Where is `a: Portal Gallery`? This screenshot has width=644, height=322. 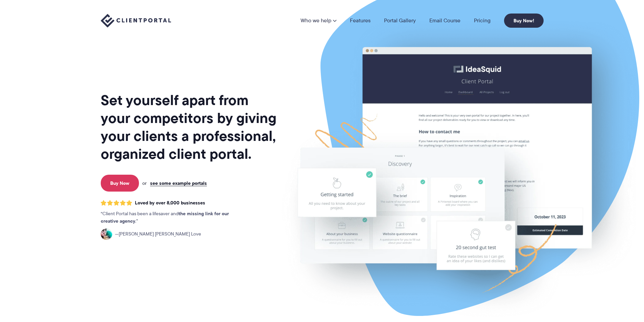
a: Portal Gallery is located at coordinates (400, 21).